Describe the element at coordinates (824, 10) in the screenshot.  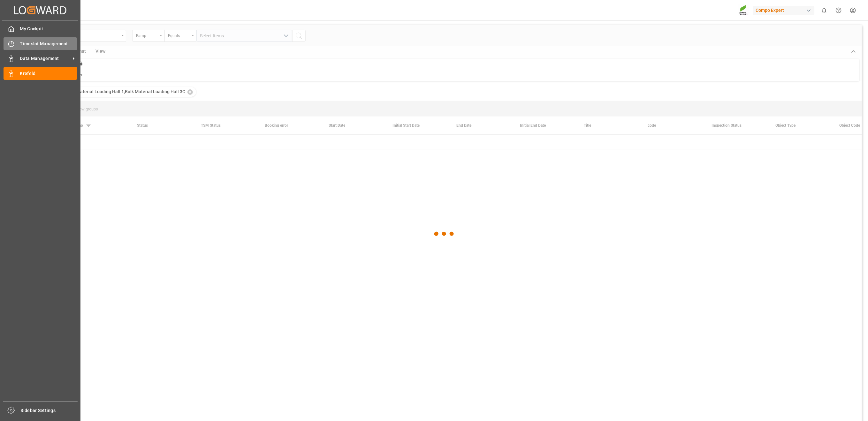
I see `button: show 0 new notifications` at that location.